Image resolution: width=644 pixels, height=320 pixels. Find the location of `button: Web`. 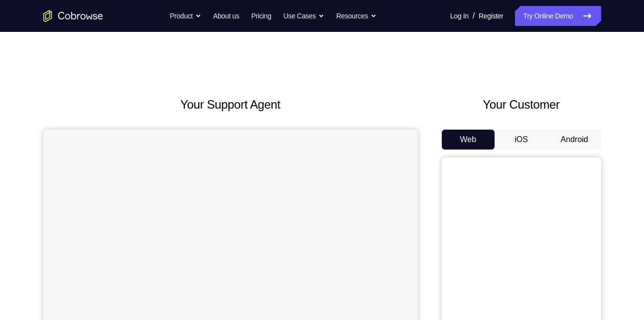

button: Web is located at coordinates (468, 140).